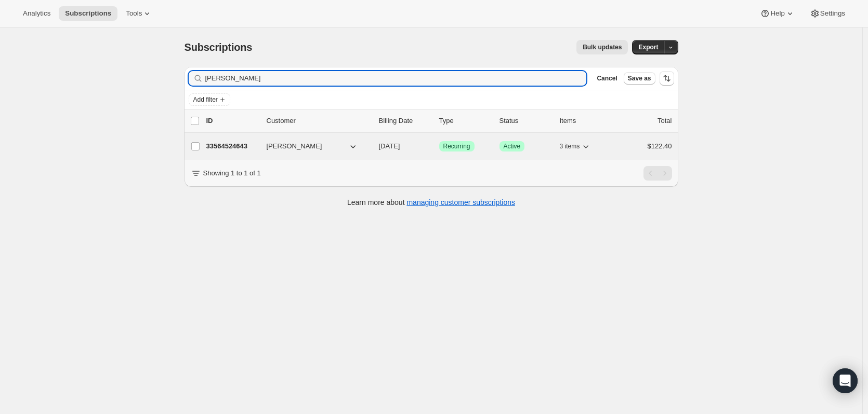 The image size is (868, 414). I want to click on button: Add filter, so click(210, 99).